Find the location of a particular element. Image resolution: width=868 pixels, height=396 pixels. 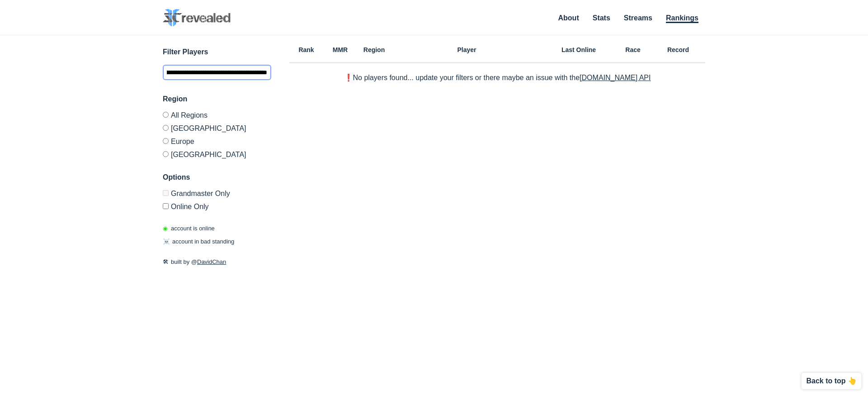

h6: Race is located at coordinates (633, 50).